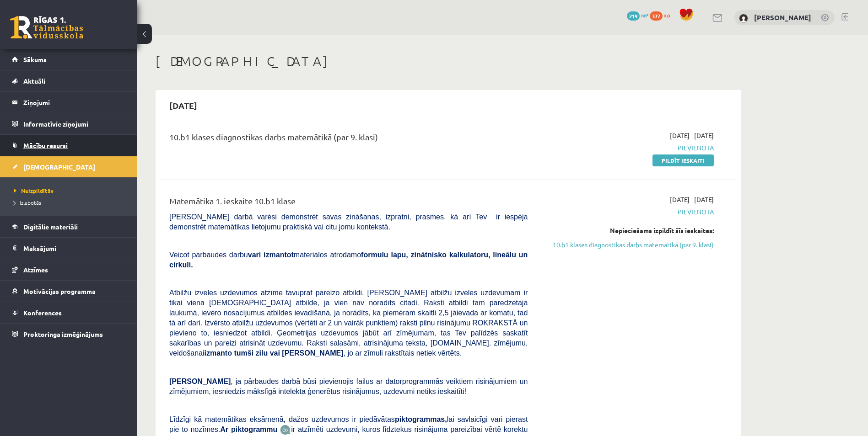 This screenshot has width=868, height=436. Describe the element at coordinates (69, 59) in the screenshot. I see `a: Sākums` at that location.